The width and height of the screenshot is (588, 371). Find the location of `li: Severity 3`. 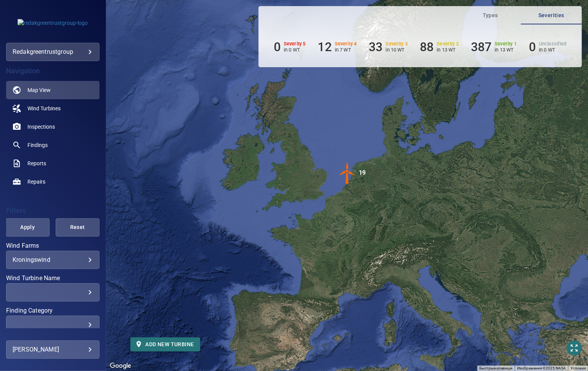

li: Severity 3 is located at coordinates (388, 47).